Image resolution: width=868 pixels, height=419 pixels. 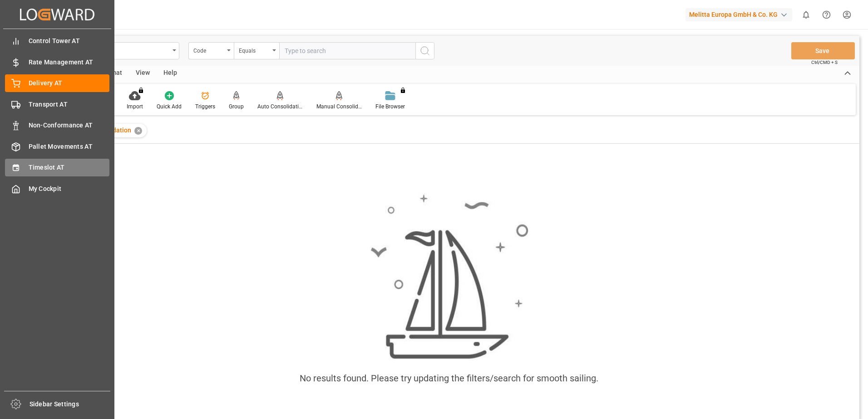 What do you see at coordinates (58, 104) in the screenshot?
I see `a: Transport AT` at bounding box center [58, 104].